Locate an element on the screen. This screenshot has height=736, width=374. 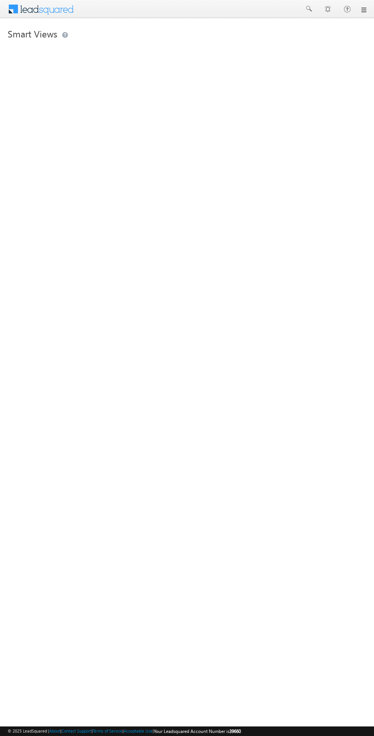
span: © 2025 LeadSquared | | | | | is located at coordinates (124, 731).